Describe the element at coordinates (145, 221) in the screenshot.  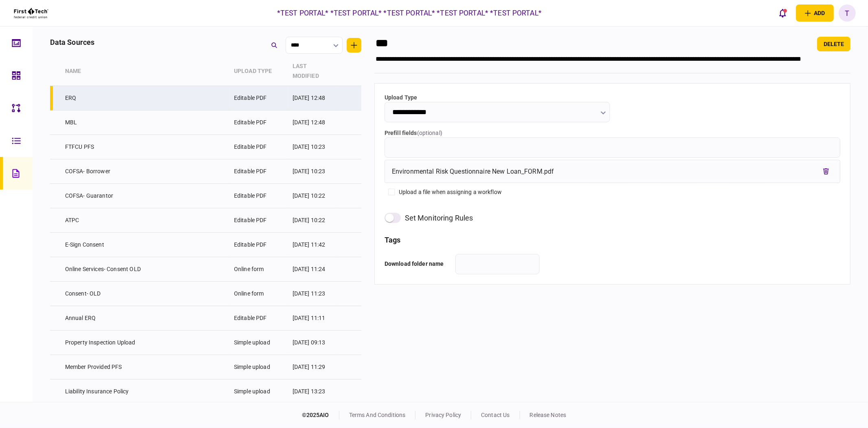
I see `td: ATPC` at that location.